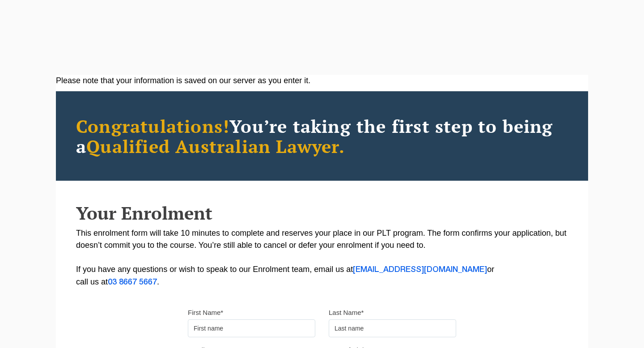 This screenshot has width=644, height=348. I want to click on input: Last name, so click(392, 328).